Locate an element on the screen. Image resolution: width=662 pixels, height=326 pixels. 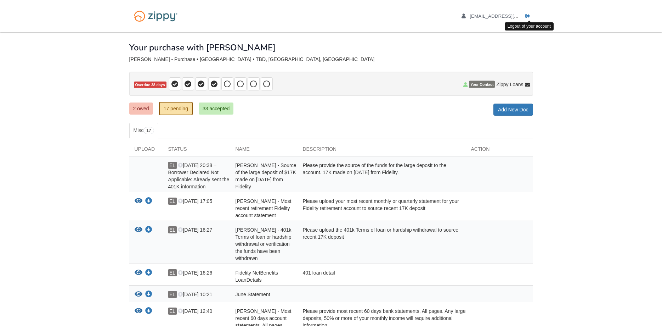
a: 17 pending is located at coordinates (176, 108).